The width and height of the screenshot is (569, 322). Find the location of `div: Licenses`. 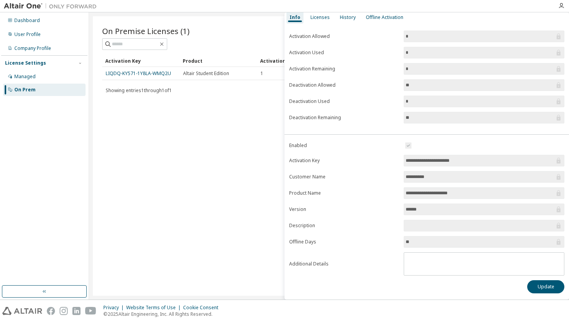

div: Licenses is located at coordinates (320, 17).